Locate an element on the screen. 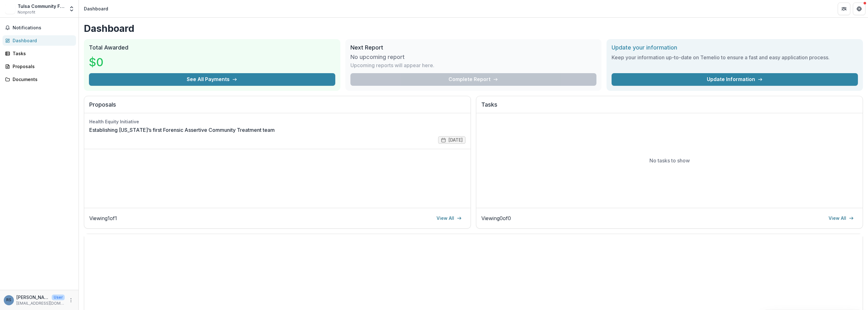 The width and height of the screenshot is (868, 310). p: User is located at coordinates (58, 297).